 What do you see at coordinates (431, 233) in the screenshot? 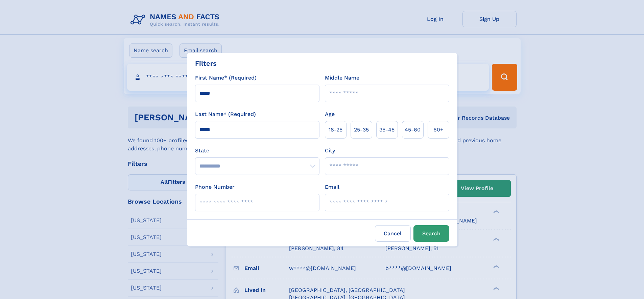
I see `button: Search` at bounding box center [431, 233].